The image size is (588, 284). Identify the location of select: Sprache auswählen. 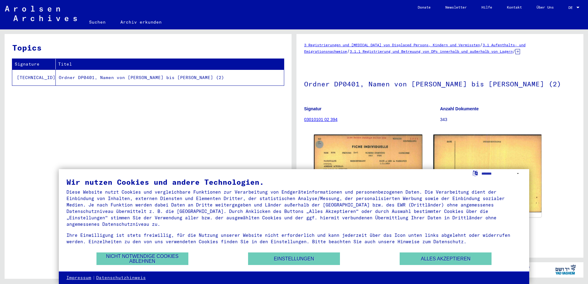
(501, 173).